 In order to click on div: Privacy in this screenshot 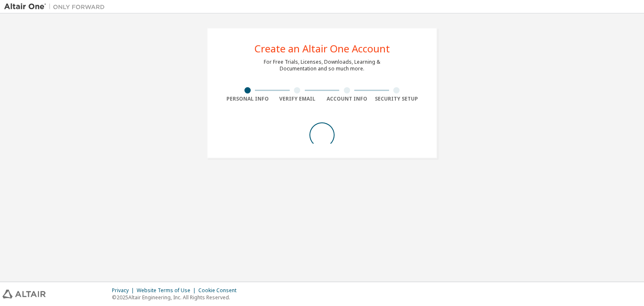, I will do `click(124, 291)`.